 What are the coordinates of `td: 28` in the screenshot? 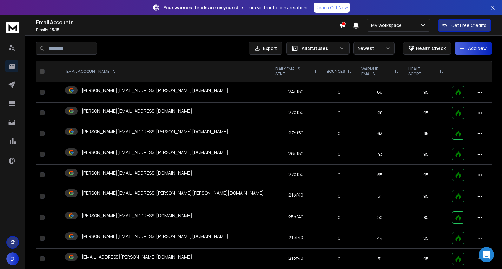 It's located at (380, 113).